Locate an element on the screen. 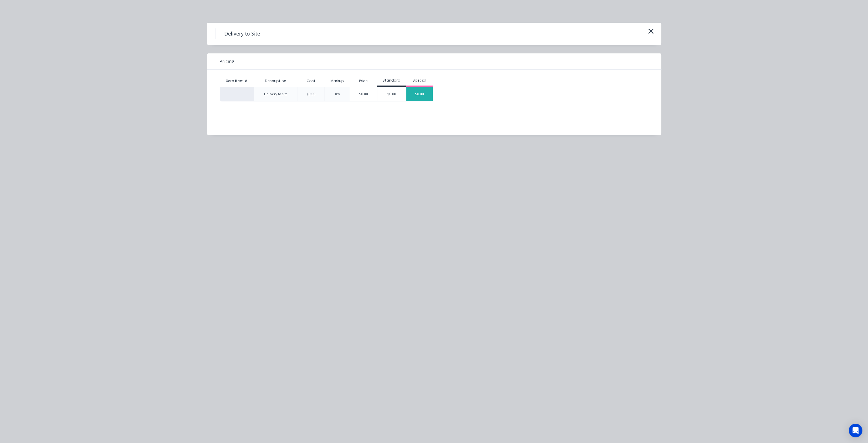 The image size is (868, 443). div: Standard is located at coordinates (392, 80).